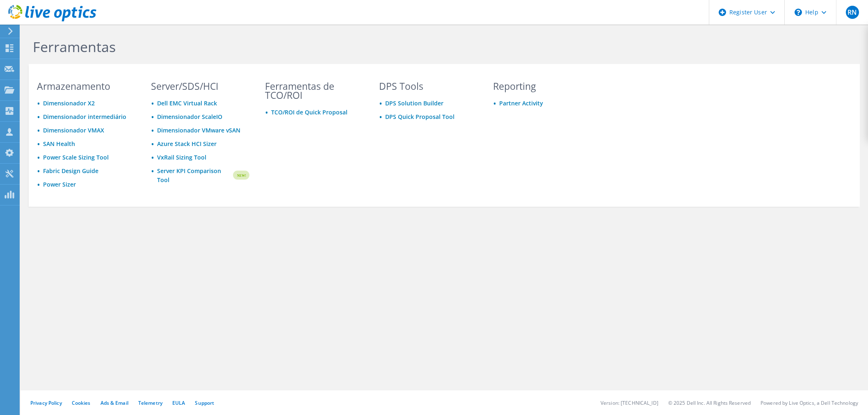 The image size is (868, 415). I want to click on h1: Ferramentas, so click(309, 47).